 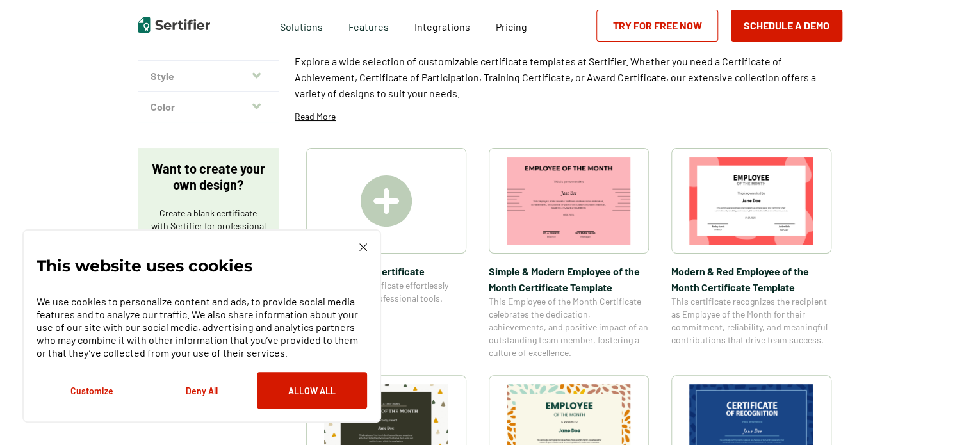 What do you see at coordinates (569, 77) in the screenshot?
I see `p: Explore a wide selection of customizable certificate templates at Sertifier. Whether you need a C...` at bounding box center [569, 77].